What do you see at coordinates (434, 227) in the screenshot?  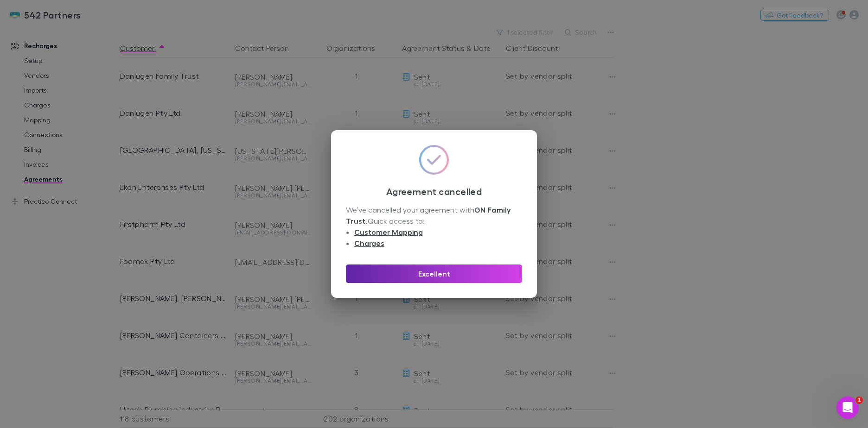 I see `div: We’ve cancelled your agreement with Quick access to:` at bounding box center [434, 227].